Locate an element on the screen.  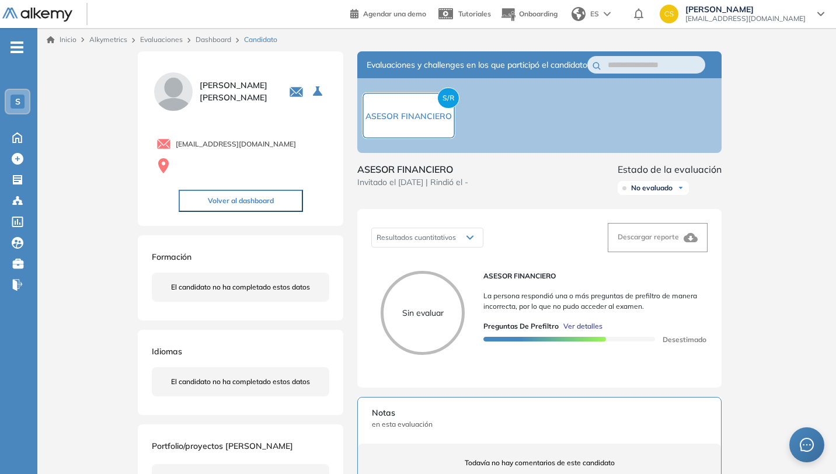
button: Onboarding is located at coordinates (529, 14).